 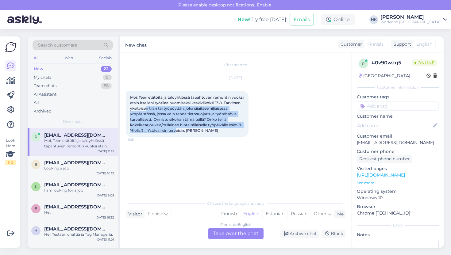 What do you see at coordinates (76, 229) in the screenshot?
I see `span: hanna@kamu.digital` at bounding box center [76, 229].